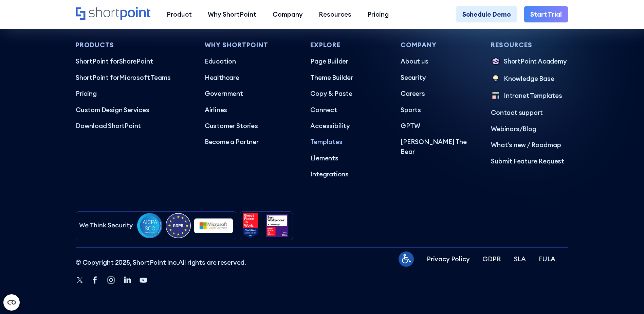 The width and height of the screenshot is (644, 314). What do you see at coordinates (349, 174) in the screenshot?
I see `a: Integrations` at bounding box center [349, 174].